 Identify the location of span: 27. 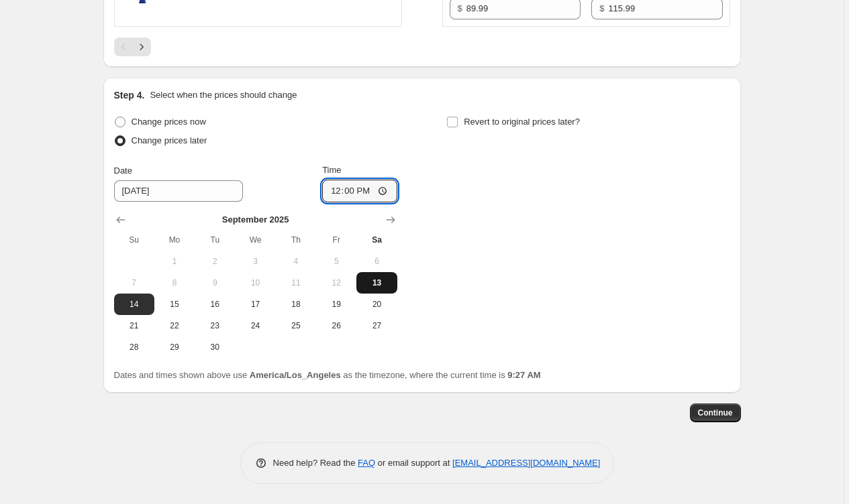
(377, 326).